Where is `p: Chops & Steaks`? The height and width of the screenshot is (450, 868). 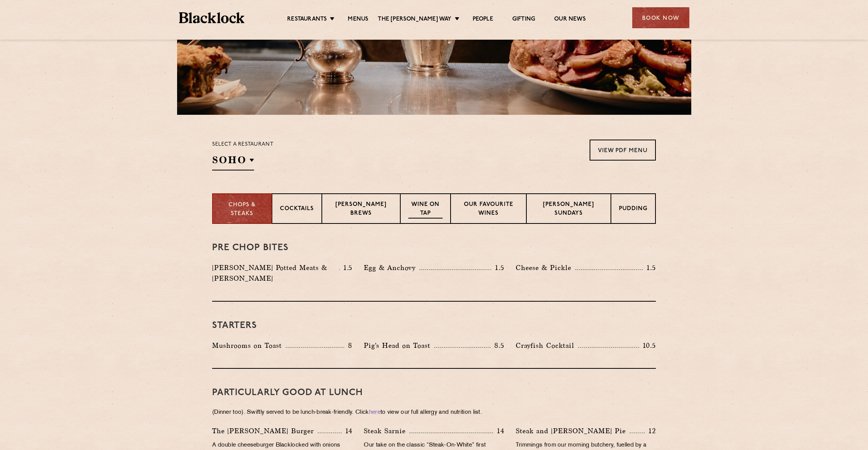 p: Chops & Steaks is located at coordinates (243, 209).